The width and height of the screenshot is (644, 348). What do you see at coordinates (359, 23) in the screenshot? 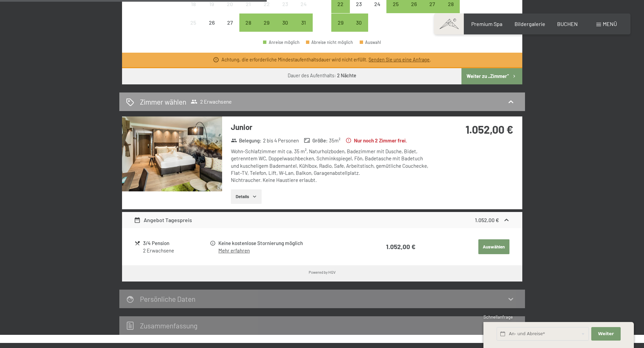
I see `div: Tue Sep 30 2025` at bounding box center [359, 23].